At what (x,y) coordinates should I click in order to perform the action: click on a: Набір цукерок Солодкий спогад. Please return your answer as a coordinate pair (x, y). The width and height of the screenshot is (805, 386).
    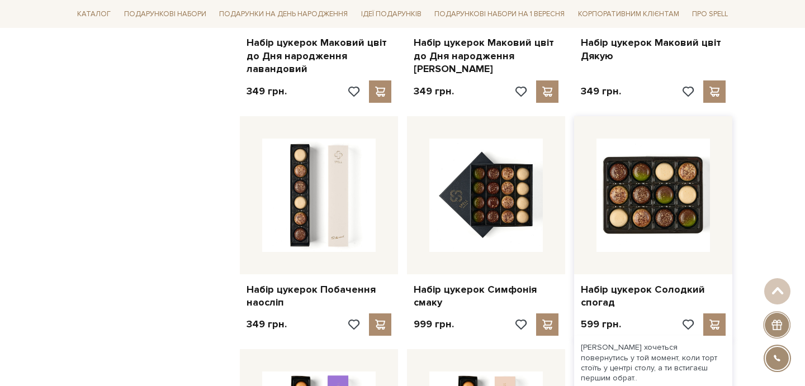
    Looking at the image, I should click on (653, 296).